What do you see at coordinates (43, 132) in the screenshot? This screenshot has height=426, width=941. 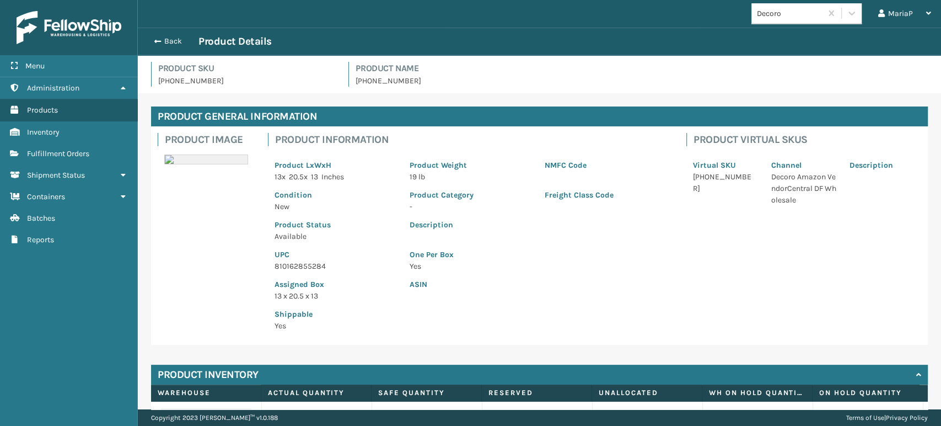 I see `span: Inventory` at bounding box center [43, 132].